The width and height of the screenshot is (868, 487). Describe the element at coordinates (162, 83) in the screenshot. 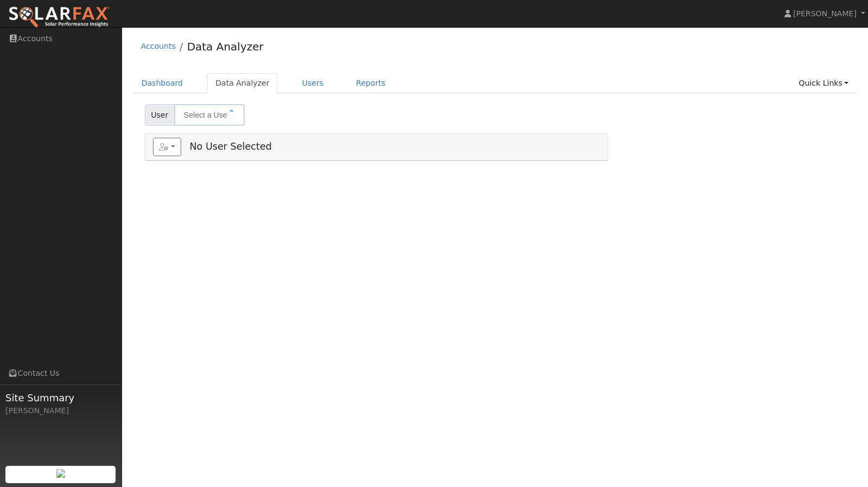

I see `a: Dashboard` at that location.